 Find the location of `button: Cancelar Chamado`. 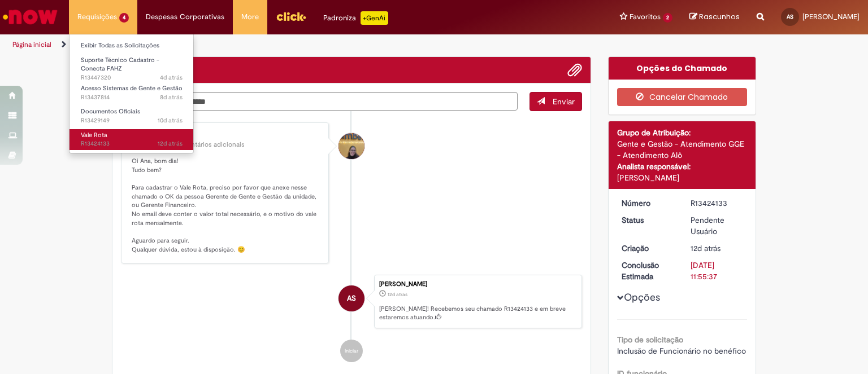

button: Cancelar Chamado is located at coordinates (682, 97).